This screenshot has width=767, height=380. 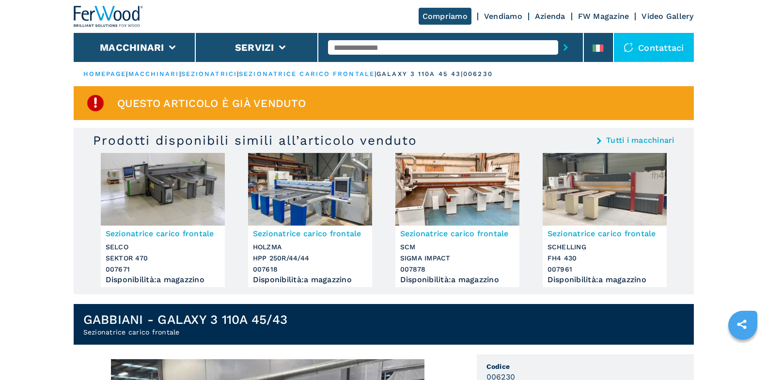 What do you see at coordinates (186, 320) in the screenshot?
I see `h1: GABBIANI - GALAXY 3 110A 45/43` at bounding box center [186, 320].